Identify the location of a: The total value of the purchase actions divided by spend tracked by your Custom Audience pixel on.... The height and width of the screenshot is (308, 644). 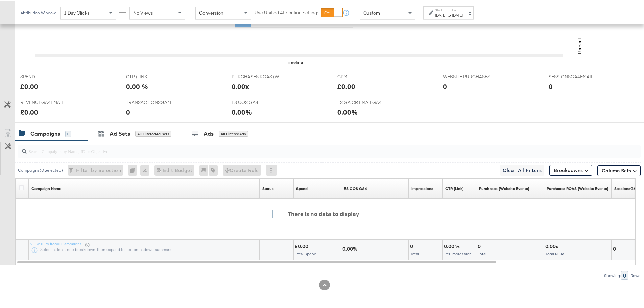
(577, 187).